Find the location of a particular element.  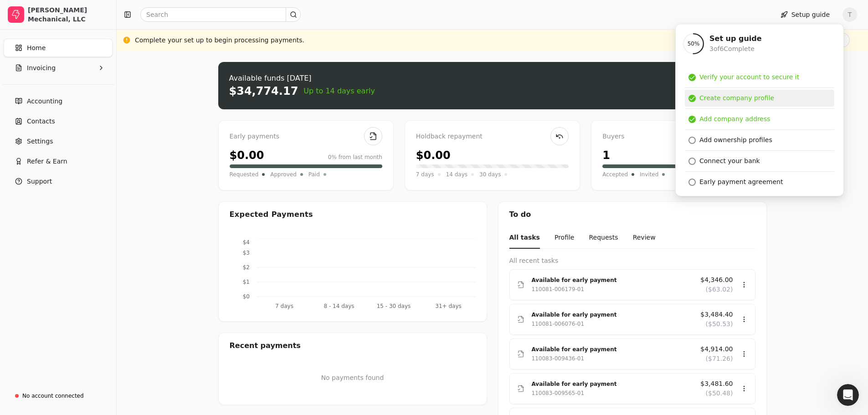

div: Expected Payments is located at coordinates (271, 215).